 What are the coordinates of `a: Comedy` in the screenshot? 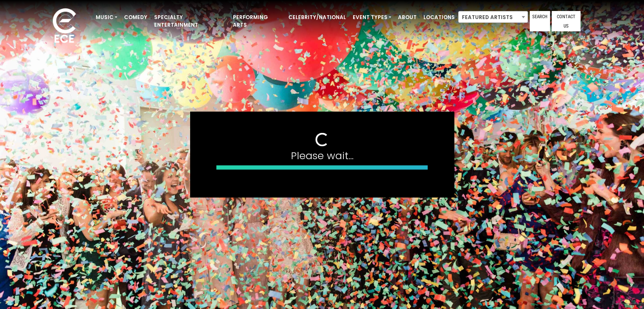 It's located at (135, 17).